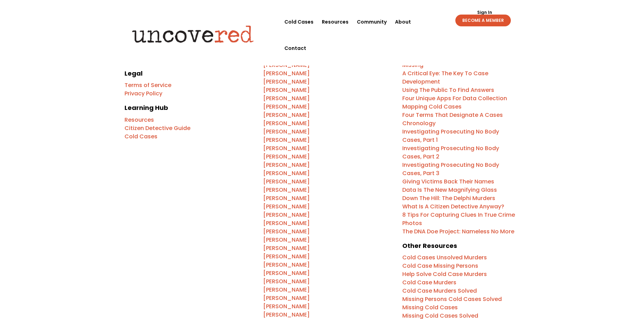 The image size is (644, 319). Describe the element at coordinates (450, 169) in the screenshot. I see `a: Investigating Prosecuting No Body Cases, Part 3` at that location.